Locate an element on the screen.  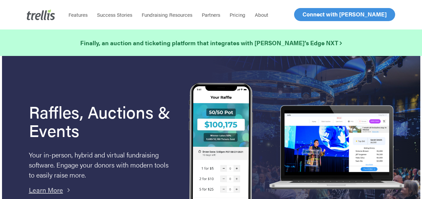
h1: Raffles, Auctions & Events is located at coordinates (100, 121).